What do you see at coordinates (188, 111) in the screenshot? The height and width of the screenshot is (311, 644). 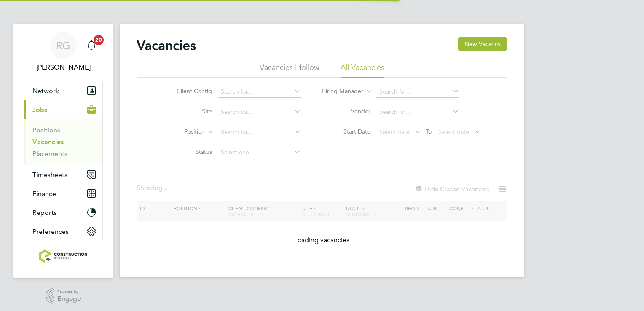 I see `label: Site` at bounding box center [188, 111].